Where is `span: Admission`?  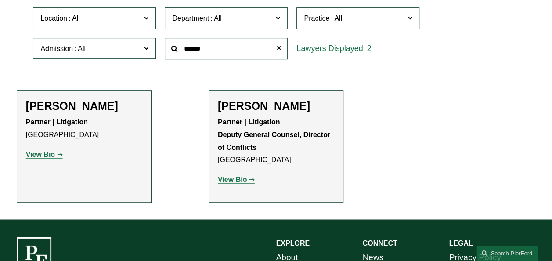 span: Admission is located at coordinates (57, 48).